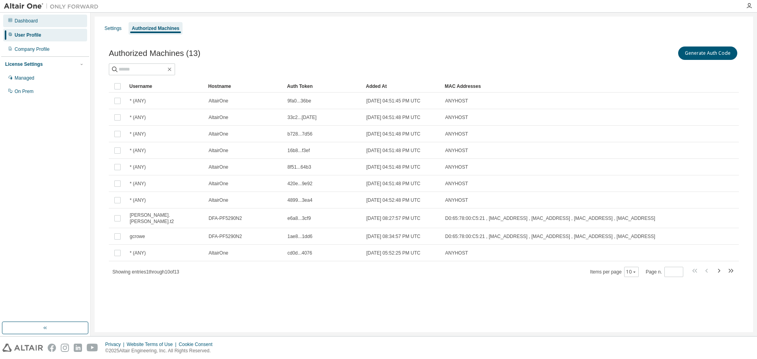 This screenshot has height=359, width=757. I want to click on div: License Settings, so click(24, 64).